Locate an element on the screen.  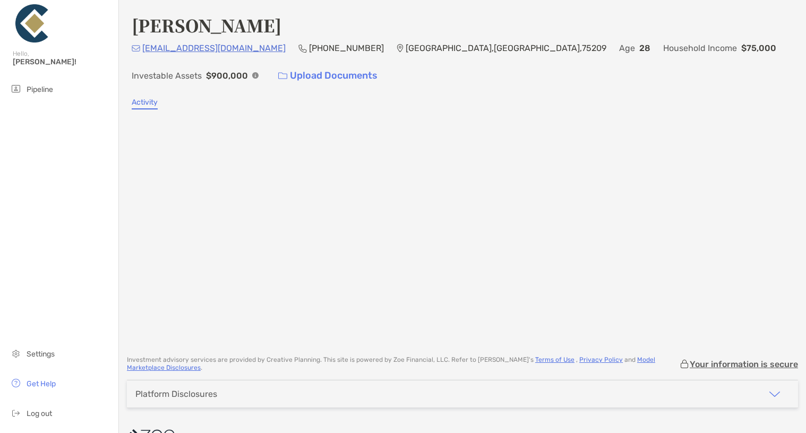
p: Investment advisory services are provided by Creative Planning . This site is powered by Zoe Fina... is located at coordinates (403, 364).